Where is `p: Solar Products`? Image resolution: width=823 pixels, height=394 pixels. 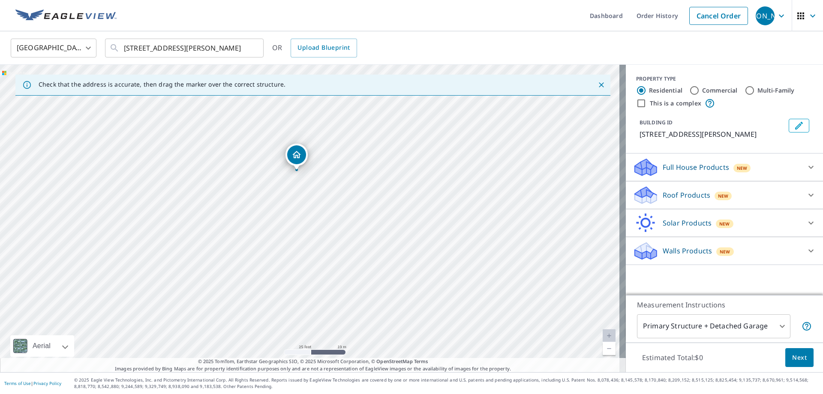 p: Solar Products is located at coordinates (687, 223).